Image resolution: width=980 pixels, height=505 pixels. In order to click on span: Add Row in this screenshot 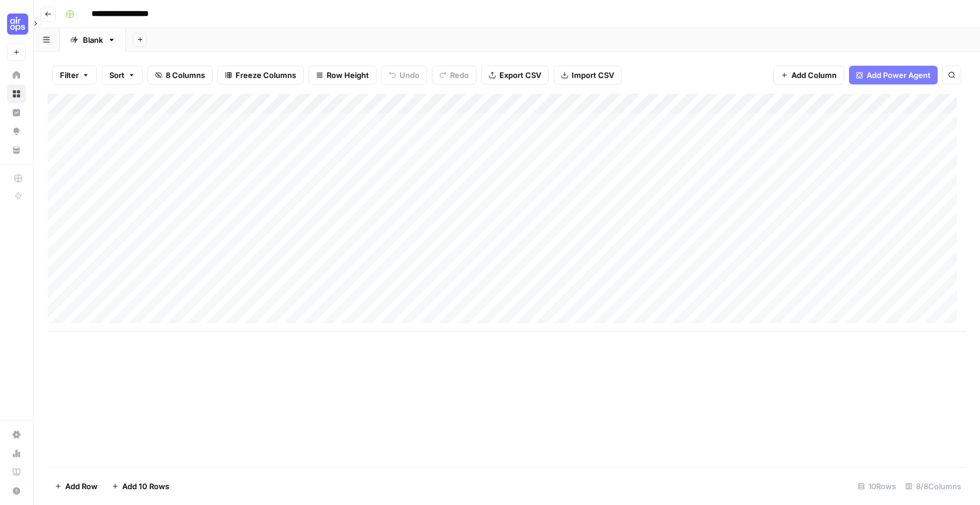, I will do `click(81, 487)`.